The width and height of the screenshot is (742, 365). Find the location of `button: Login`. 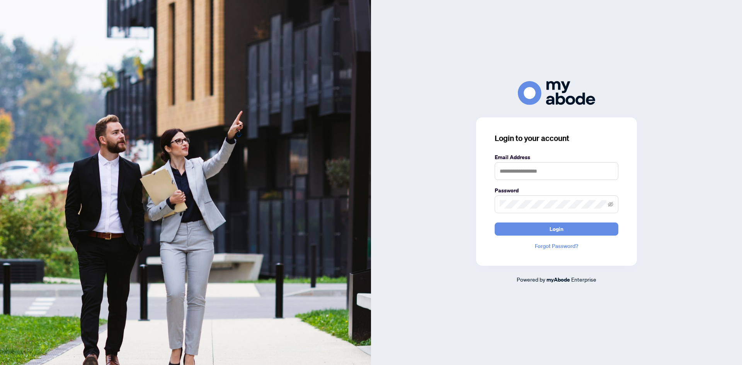

button: Login is located at coordinates (557, 229).